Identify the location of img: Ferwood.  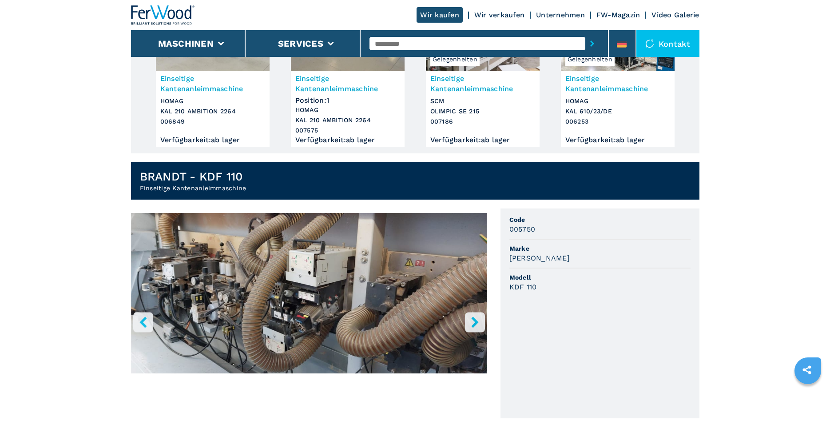
(163, 15).